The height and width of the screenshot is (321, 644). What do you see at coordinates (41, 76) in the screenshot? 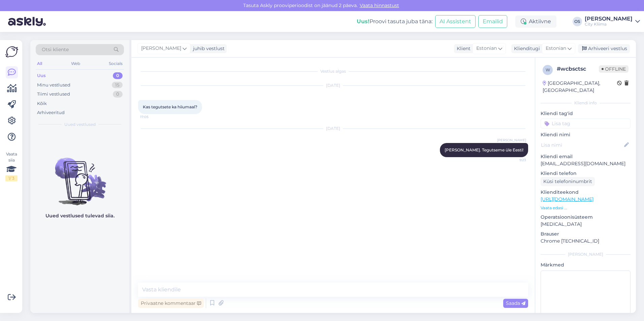
I see `div: Uus` at bounding box center [41, 76].